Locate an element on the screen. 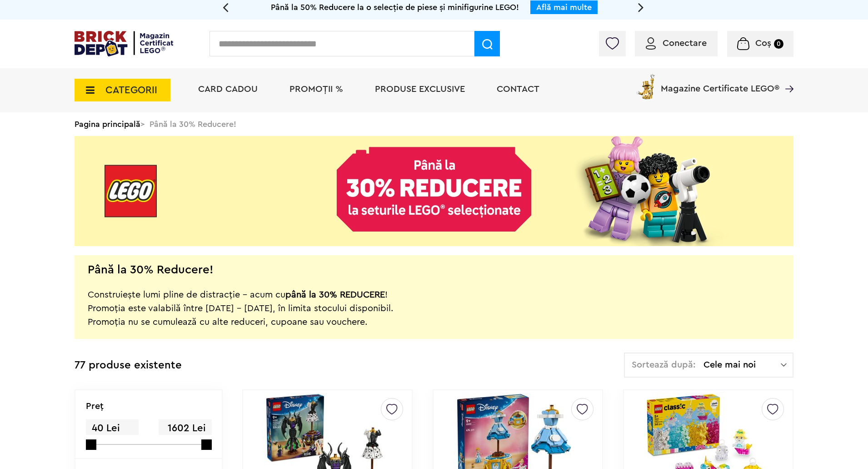 This screenshot has width=868, height=469. a: Contact is located at coordinates (518, 89).